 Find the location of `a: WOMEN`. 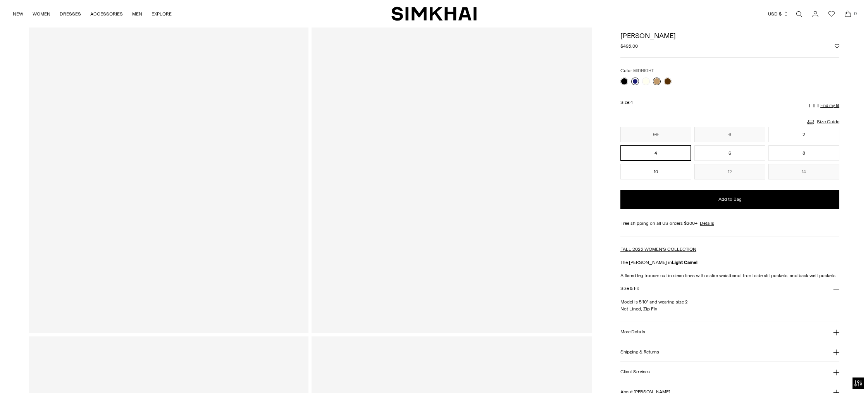

a: WOMEN is located at coordinates (42, 14).